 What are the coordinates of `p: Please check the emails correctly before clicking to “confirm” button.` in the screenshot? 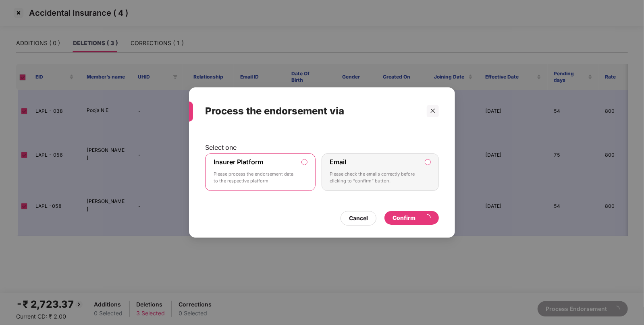 It's located at (374, 178).